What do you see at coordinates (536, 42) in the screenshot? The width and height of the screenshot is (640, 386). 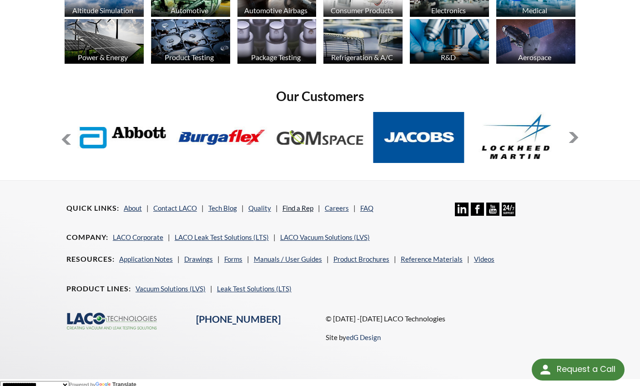 I see `a: Aerospace` at bounding box center [536, 42].